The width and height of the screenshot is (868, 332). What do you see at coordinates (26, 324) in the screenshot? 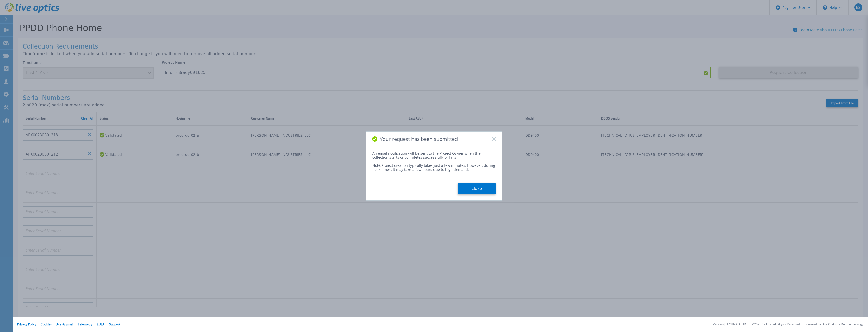
I see `a: Privacy Policy` at bounding box center [26, 324].